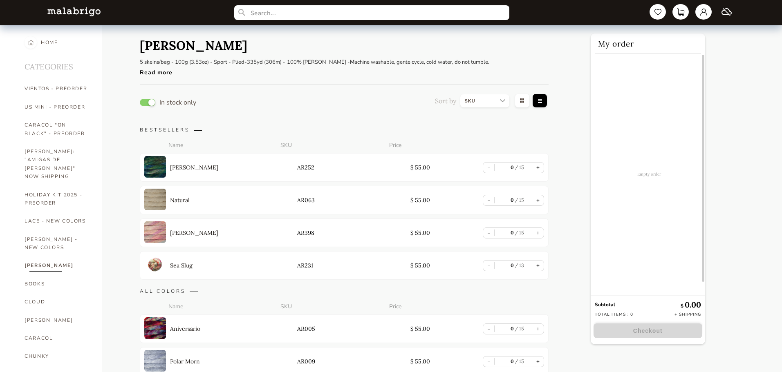  I want to click on h2: CATEGORIES, so click(57, 65).